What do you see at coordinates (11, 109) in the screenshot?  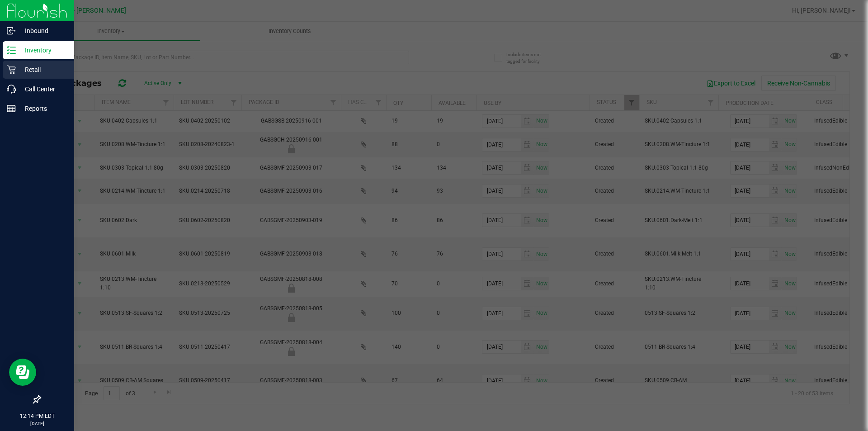 I see `inline-svg: Reports` at bounding box center [11, 109].